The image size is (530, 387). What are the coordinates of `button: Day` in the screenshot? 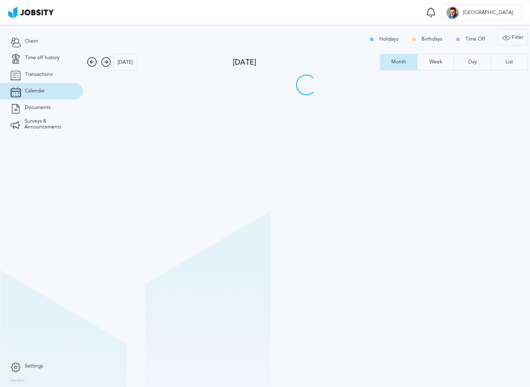 It's located at (472, 62).